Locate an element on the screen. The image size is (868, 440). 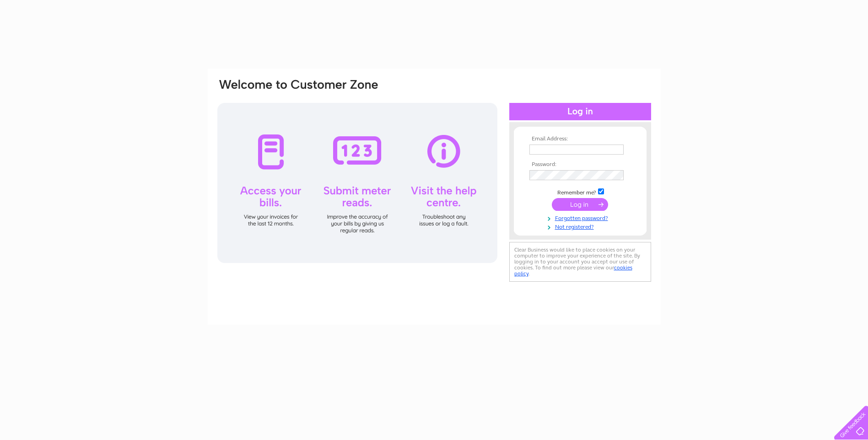
a: cookies policy is located at coordinates (573, 271).